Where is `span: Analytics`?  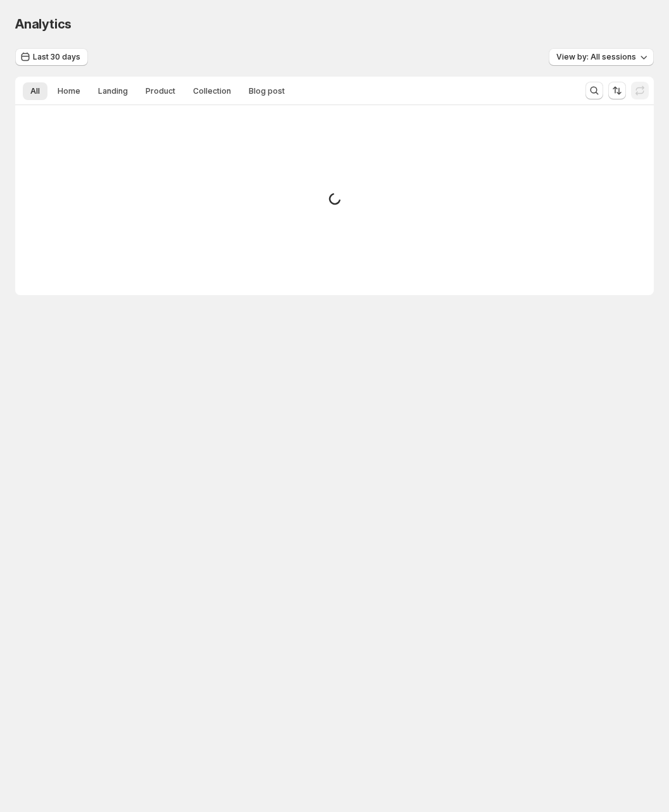 span: Analytics is located at coordinates (43, 24).